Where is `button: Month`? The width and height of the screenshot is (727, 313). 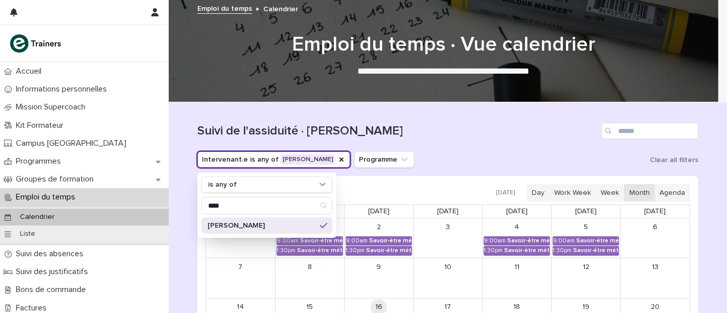 button: Month is located at coordinates (640, 193).